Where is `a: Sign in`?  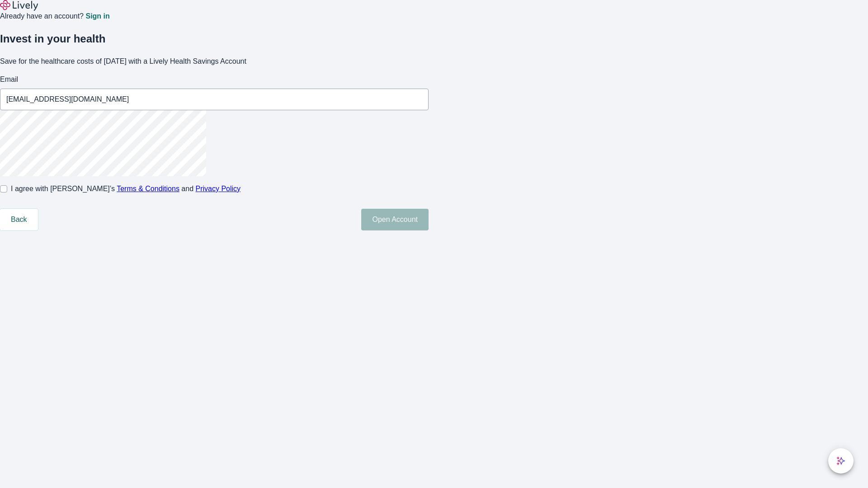 a: Sign in is located at coordinates (98, 16).